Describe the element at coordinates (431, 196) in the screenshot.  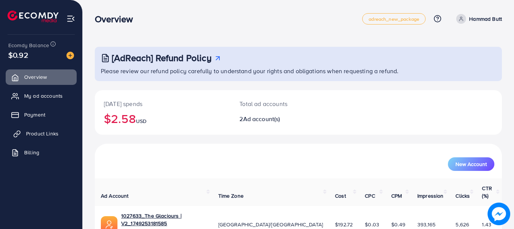
I see `span: Impression` at that location.